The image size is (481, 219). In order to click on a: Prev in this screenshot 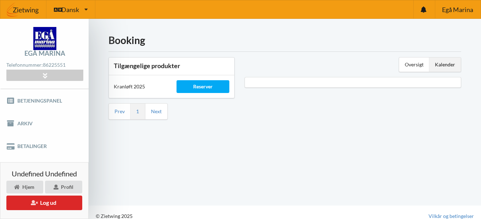, I will do `click(119, 111)`.